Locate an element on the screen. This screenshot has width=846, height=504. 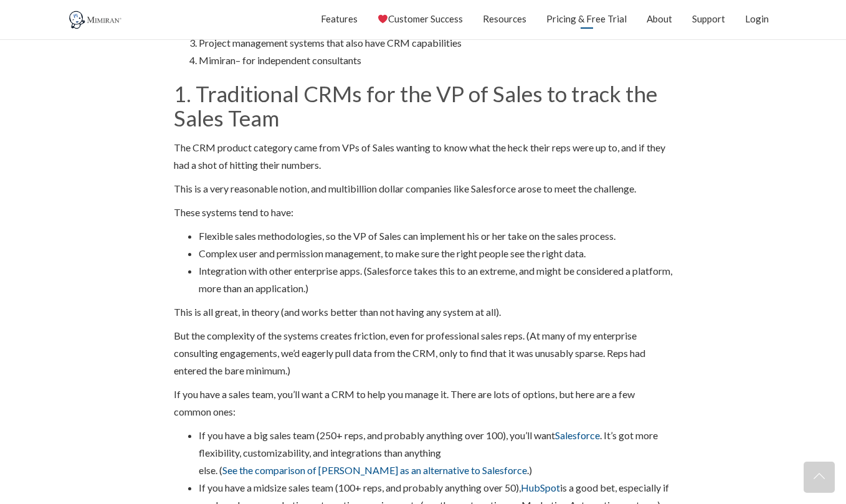
a: Features is located at coordinates (339, 19).